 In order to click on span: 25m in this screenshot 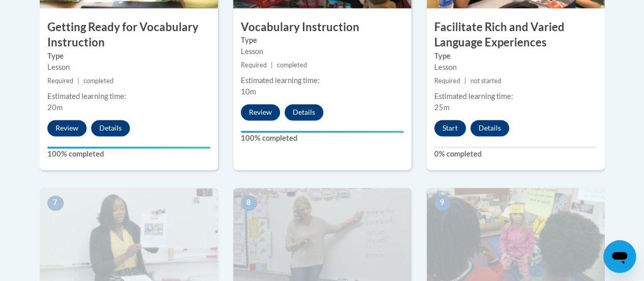, I will do `click(442, 107)`.